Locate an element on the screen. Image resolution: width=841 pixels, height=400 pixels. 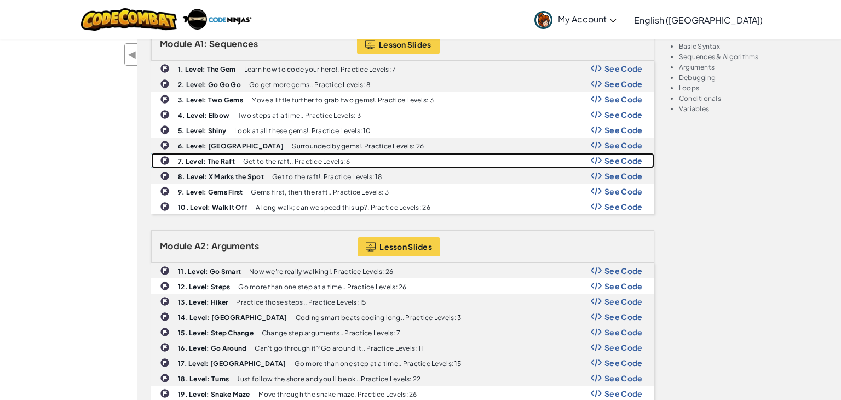
a: 1. Level: The Gem Learn how to code your hero!. Practice Levels: 7 Show Code Logo See Code is located at coordinates (402, 68).